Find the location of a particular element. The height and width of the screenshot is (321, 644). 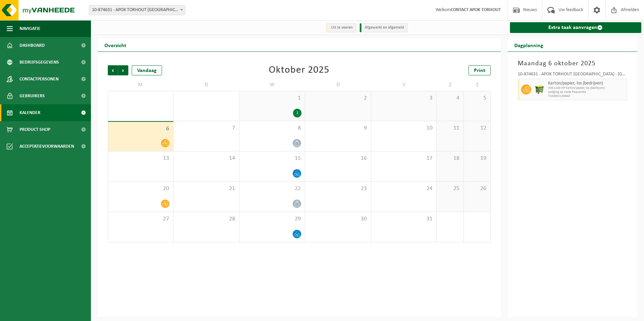

span: 23 is located at coordinates (338, 189).